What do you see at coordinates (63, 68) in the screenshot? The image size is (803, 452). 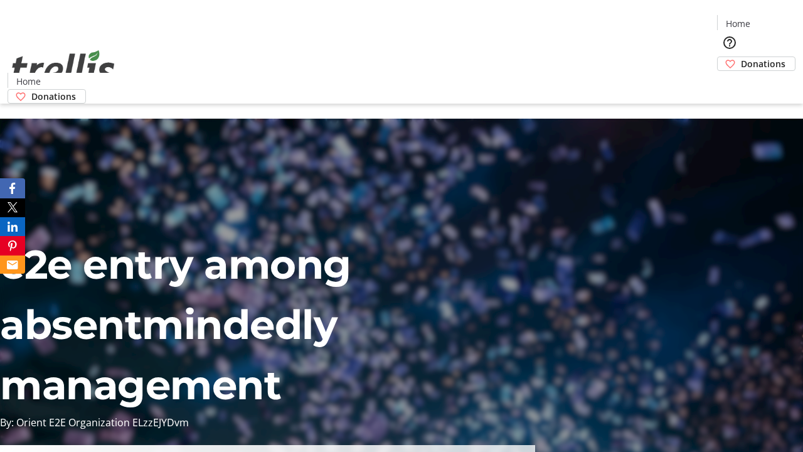 I see `img: Orient E2E Organization ELzzEJYDvm's Logo` at bounding box center [63, 68].